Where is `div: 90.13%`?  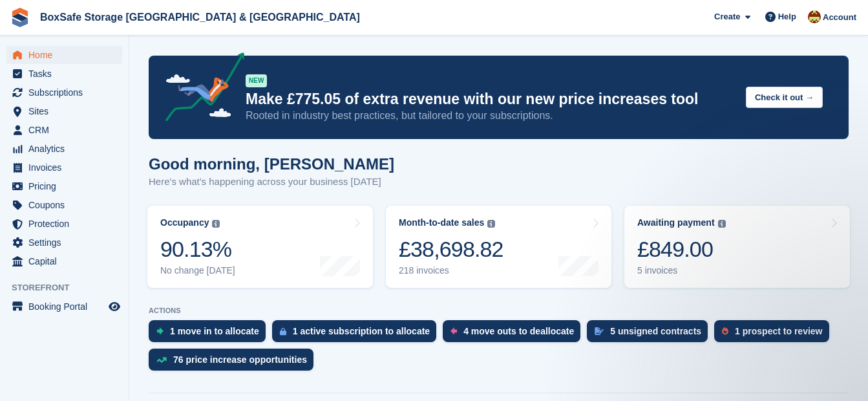
div: 90.13% is located at coordinates (198, 249).